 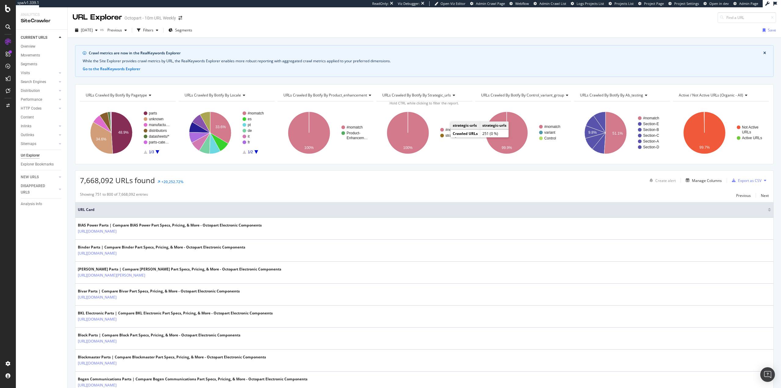 I want to click on div: CURRENT URLS, so click(x=34, y=38).